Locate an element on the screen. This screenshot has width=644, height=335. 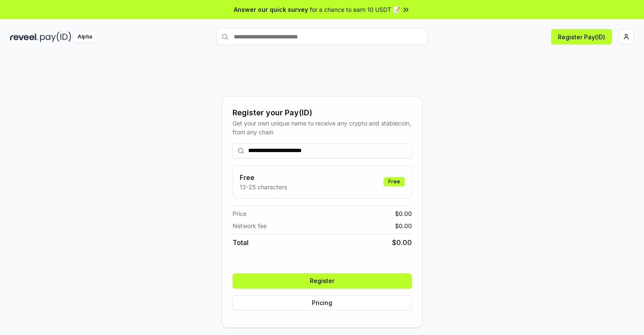
button: Register is located at coordinates (322, 281).